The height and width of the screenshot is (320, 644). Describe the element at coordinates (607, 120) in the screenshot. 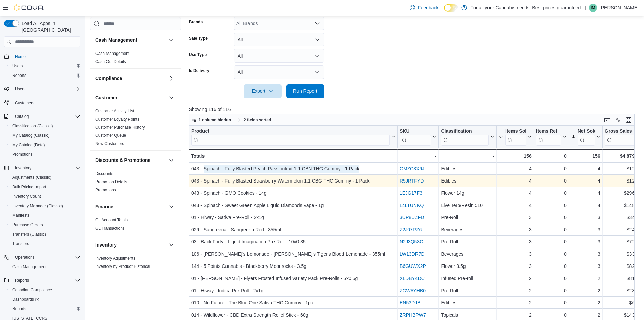

I see `button: Keyboard shortcuts` at that location.